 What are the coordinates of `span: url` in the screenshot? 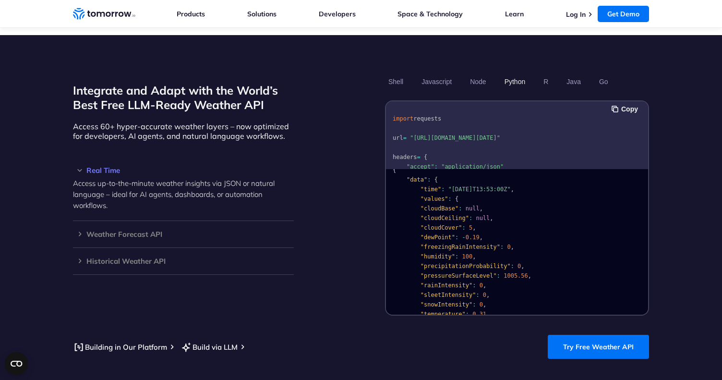 It's located at (398, 138).